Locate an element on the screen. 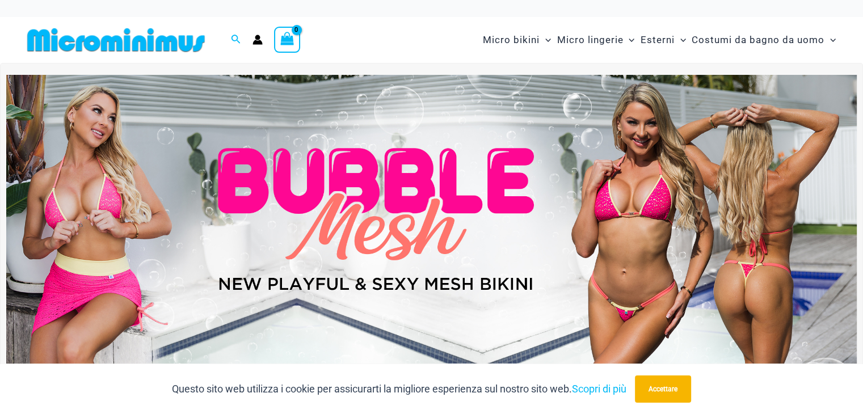 Image resolution: width=863 pixels, height=414 pixels. a: EsterniAttiva/disattiva menuAttiva/disattiva menu is located at coordinates (663, 40).